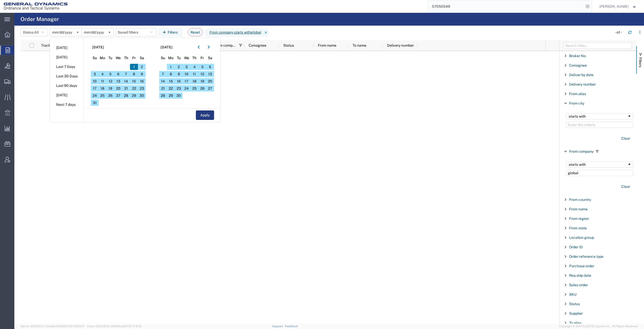 Image resolution: width=644 pixels, height=329 pixels. I want to click on button: Filters, so click(170, 32).